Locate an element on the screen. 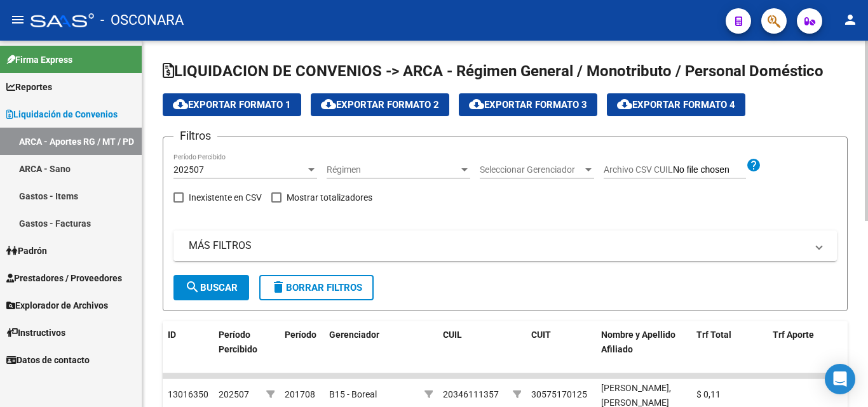 This screenshot has height=407, width=868. span: Exportar Formato 2 is located at coordinates (380, 105).